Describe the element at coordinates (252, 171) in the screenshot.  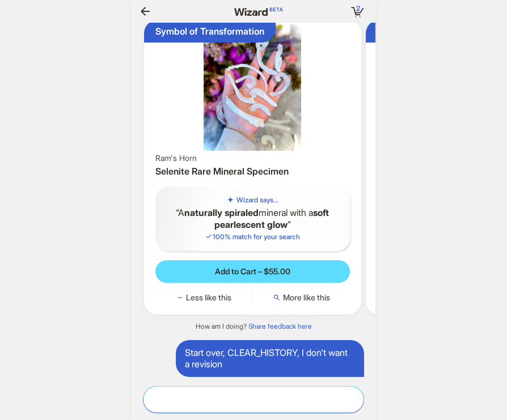
I see `h3: Selenite Rare Mineral Specimen` at that location.